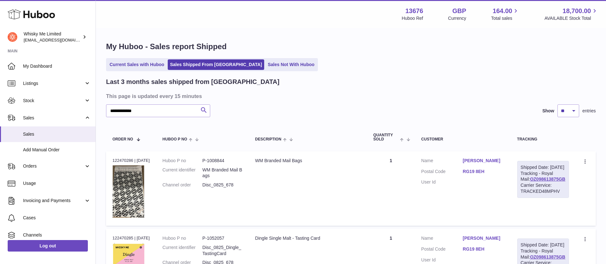  I want to click on a: Log out, so click(48, 246).